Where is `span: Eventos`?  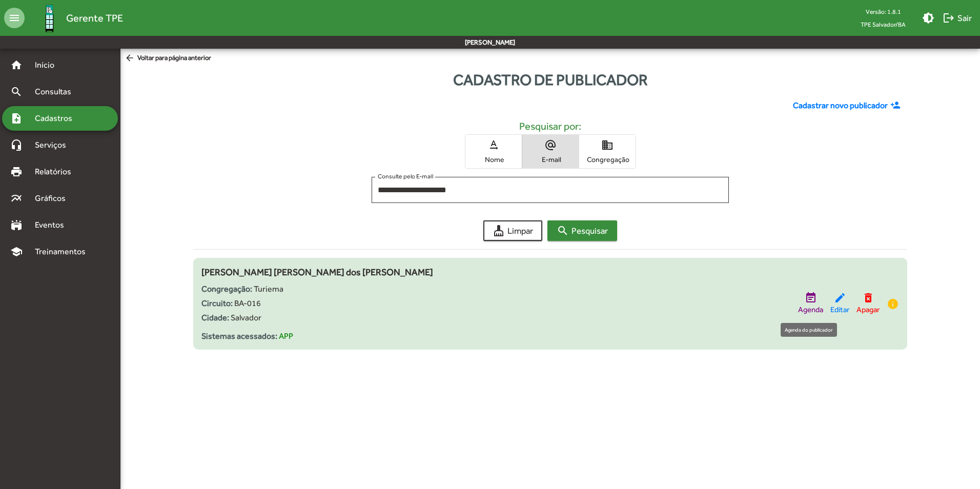
span: Eventos is located at coordinates (53, 225).